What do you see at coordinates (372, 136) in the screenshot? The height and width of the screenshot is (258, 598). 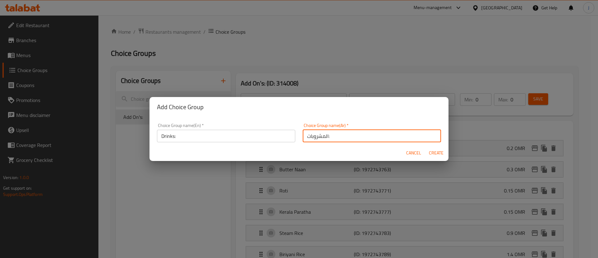 I see `input: Please enter Choice Group name(ar)` at bounding box center [372, 136].